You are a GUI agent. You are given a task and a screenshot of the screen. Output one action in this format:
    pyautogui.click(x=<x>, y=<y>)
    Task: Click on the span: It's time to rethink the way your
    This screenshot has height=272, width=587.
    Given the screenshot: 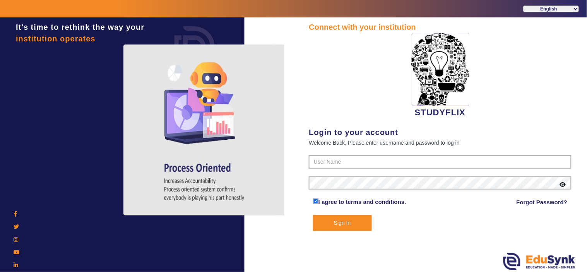 What is the action you would take?
    pyautogui.click(x=80, y=27)
    